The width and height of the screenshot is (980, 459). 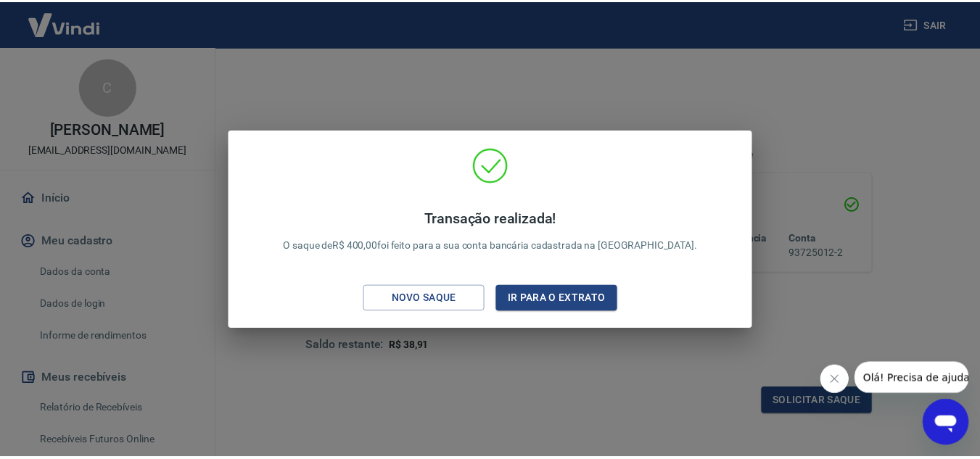 What do you see at coordinates (428, 299) in the screenshot?
I see `div: Novo saque` at bounding box center [428, 299].